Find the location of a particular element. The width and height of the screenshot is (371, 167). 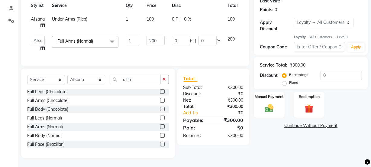

span: 0 % is located at coordinates (187, 19).